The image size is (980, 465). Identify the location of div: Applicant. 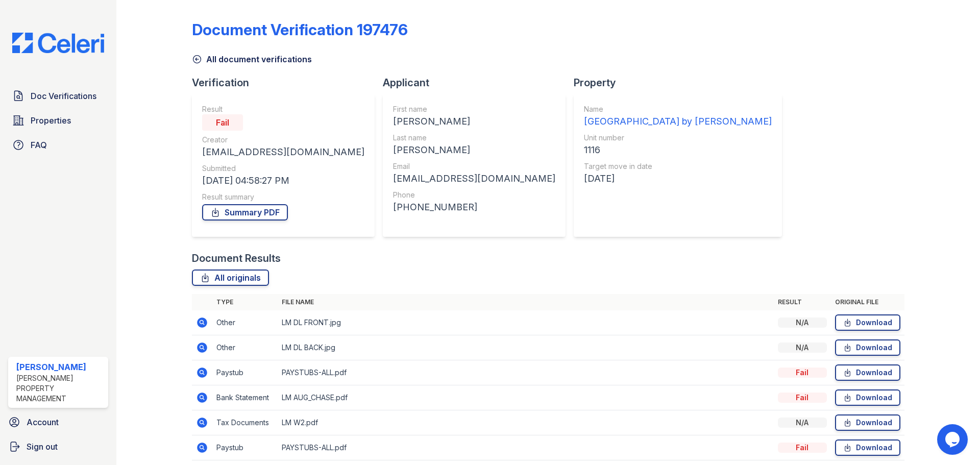
(478, 83).